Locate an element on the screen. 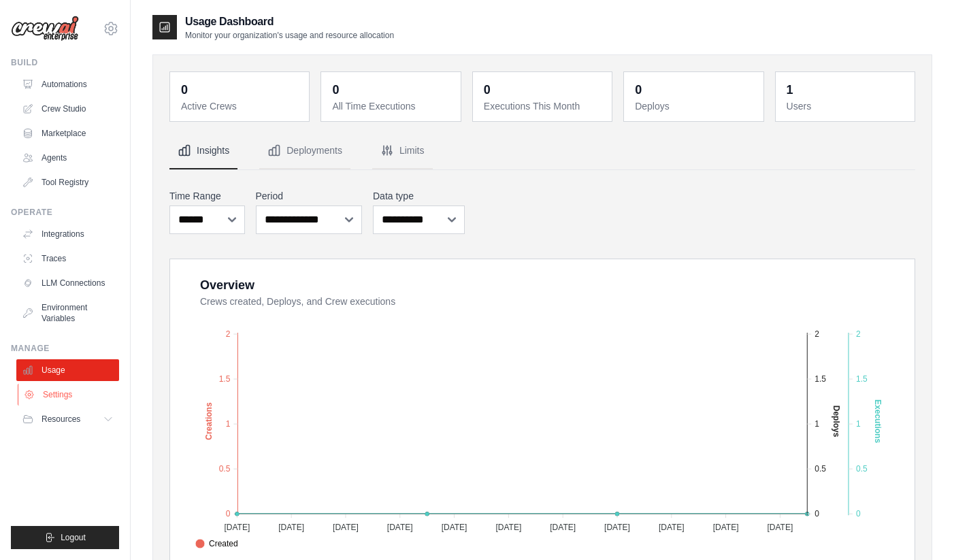  dt: Users is located at coordinates (847, 106).